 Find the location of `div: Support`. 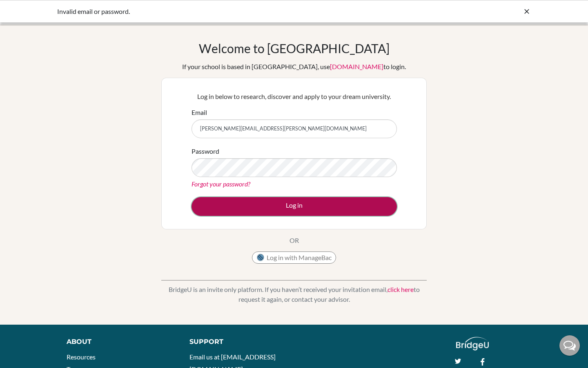

div: Support is located at coordinates (238, 342).